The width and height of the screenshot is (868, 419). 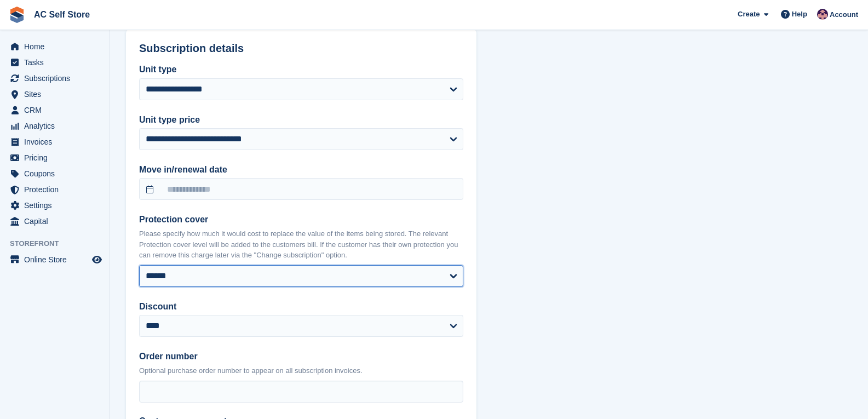 What do you see at coordinates (302, 120) in the screenshot?
I see `label: Unit type price` at bounding box center [302, 120].